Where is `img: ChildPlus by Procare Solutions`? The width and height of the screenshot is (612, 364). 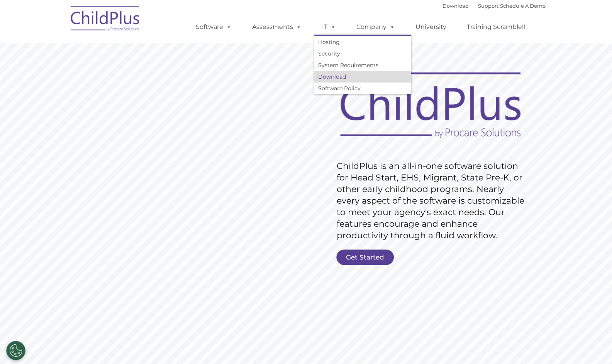
img: ChildPlus by Procare Solutions is located at coordinates (106, 20).